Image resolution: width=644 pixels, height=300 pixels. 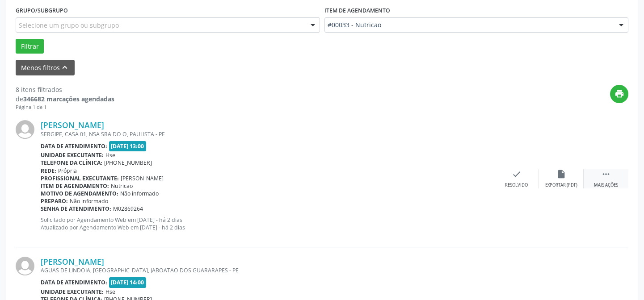 I want to click on div: SERGIPE, CASA 01, NSA SRA DO O, PAULISTA - PE, so click(x=267, y=134).